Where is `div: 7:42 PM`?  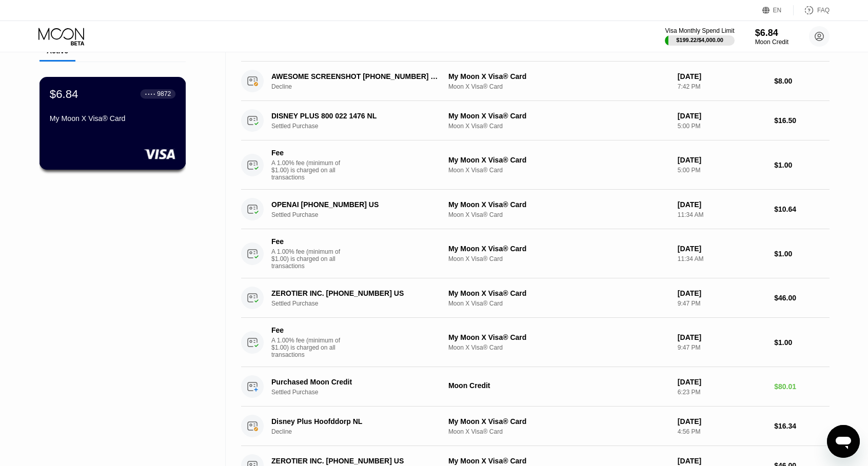 div: 7:42 PM is located at coordinates (722, 87).